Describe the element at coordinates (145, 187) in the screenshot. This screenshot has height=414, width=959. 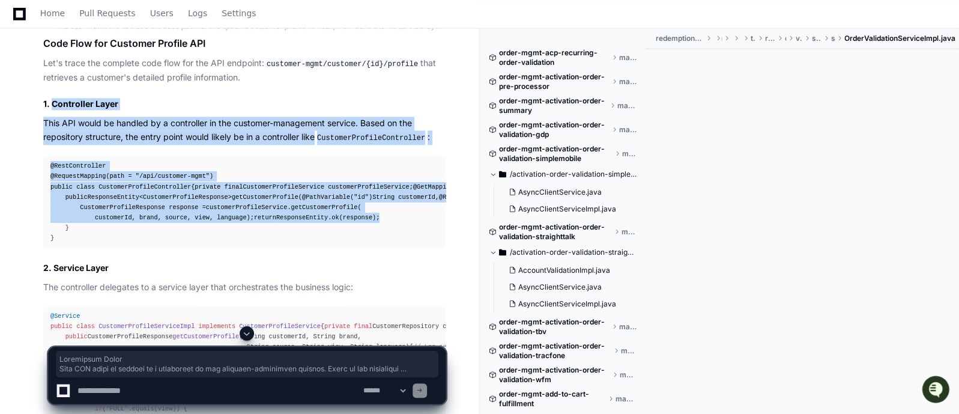
I see `span: CustomerProfileController` at that location.